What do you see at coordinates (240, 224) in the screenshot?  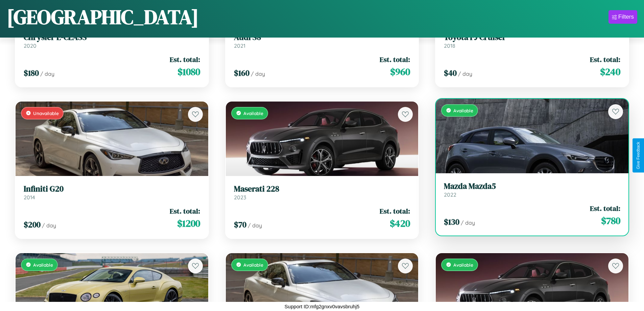 I see `span: $ 70` at bounding box center [240, 224].